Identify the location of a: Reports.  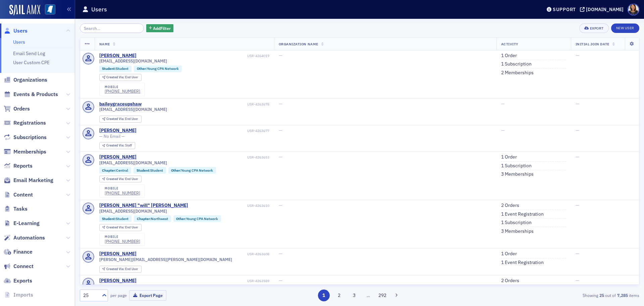
(18, 166).